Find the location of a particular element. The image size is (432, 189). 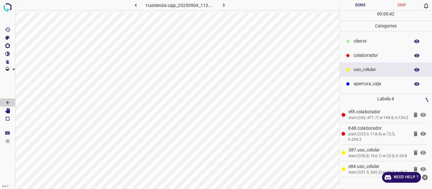

p: uso_celular is located at coordinates (380, 70).